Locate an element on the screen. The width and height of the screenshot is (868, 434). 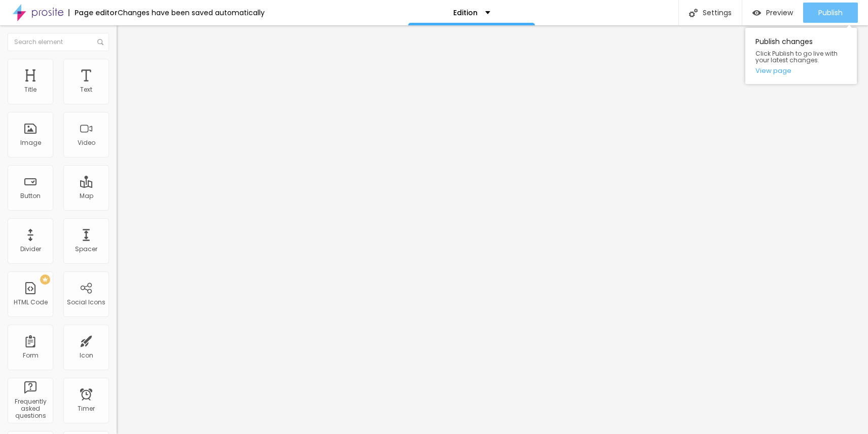
div: Spacer is located at coordinates (86, 249).